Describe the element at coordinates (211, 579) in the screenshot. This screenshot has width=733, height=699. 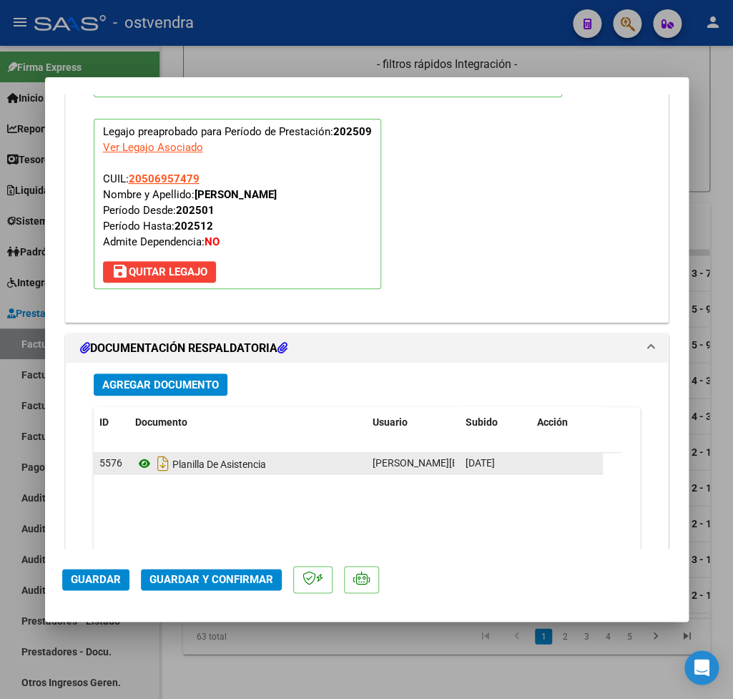
I see `button: Guardar y Confirmar` at that location.